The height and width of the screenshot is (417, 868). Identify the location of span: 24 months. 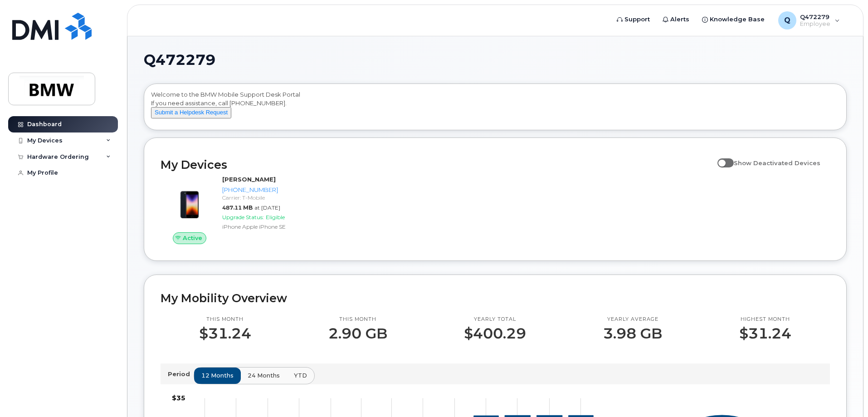
(264, 375).